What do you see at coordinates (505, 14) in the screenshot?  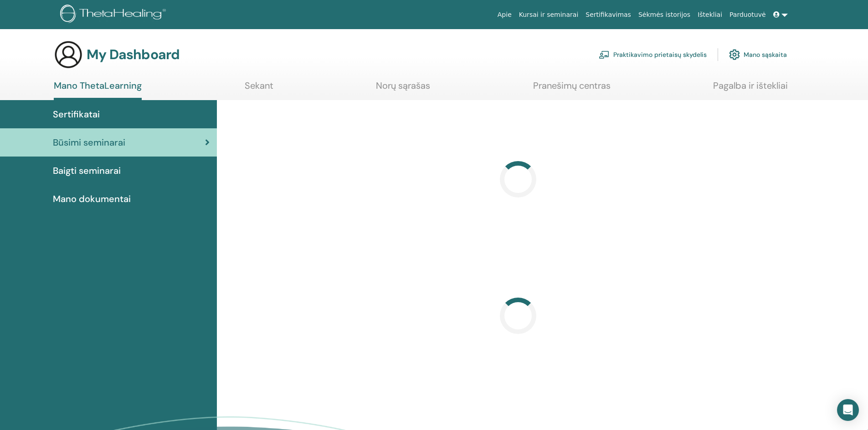 I see `a: Apie` at bounding box center [505, 14].